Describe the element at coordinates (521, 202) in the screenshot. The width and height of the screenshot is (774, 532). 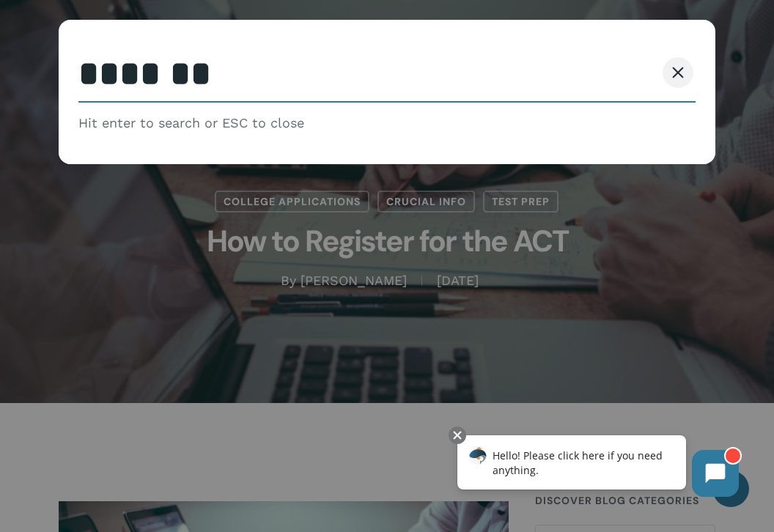
I see `a: Test Prep` at that location.